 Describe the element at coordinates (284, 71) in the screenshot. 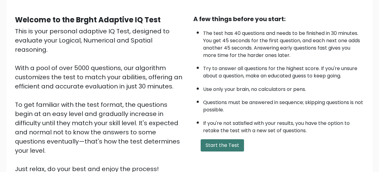

I see `li: Try to answer all questions for the highest score. If you're unsure about a question, make an edu...` at that location.